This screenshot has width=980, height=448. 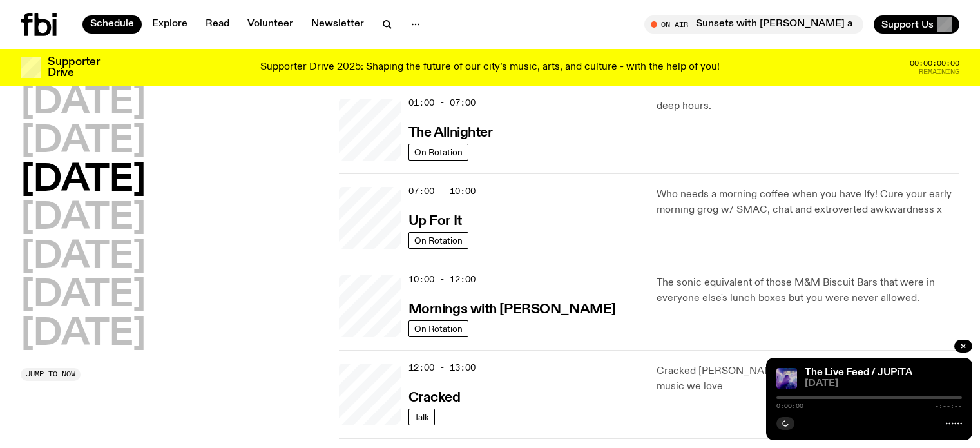 What do you see at coordinates (858, 372) in the screenshot?
I see `a: The Live Feed / JUPiTA` at bounding box center [858, 372].